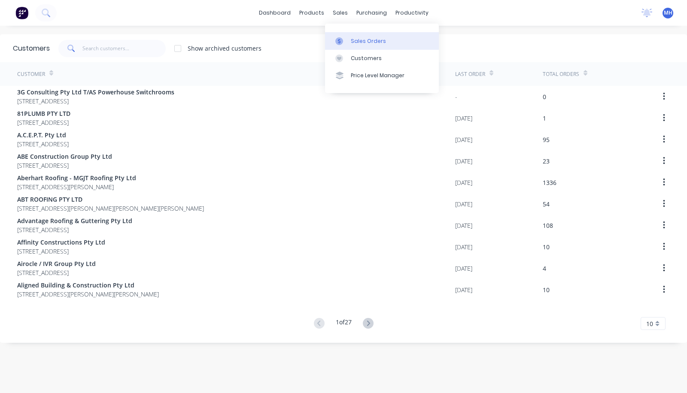 The width and height of the screenshot is (687, 393). Describe the element at coordinates (56, 264) in the screenshot. I see `span: Airocle / IVR Group Pty Ltd` at that location.